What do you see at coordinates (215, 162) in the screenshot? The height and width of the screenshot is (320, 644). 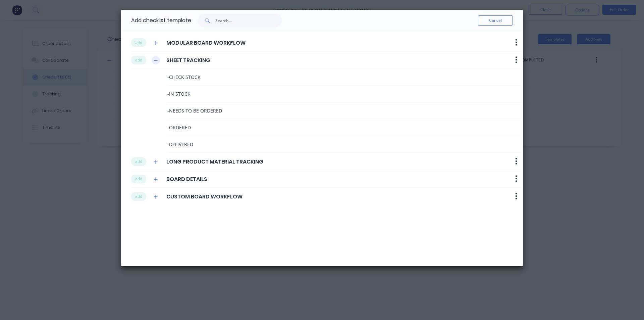 I see `span: LONG PRODUCT MATERIAL TRACKING` at bounding box center [215, 162].